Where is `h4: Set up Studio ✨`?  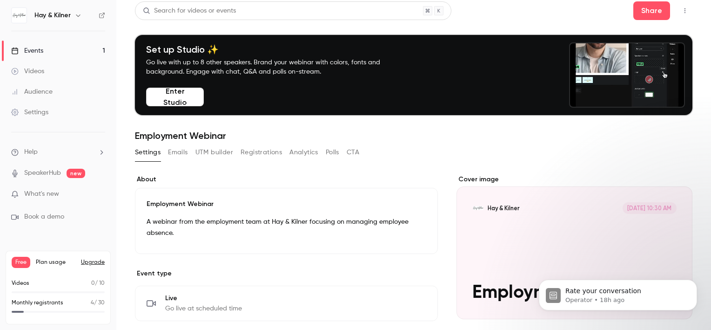
h4: Set up Studio ✨ is located at coordinates (274, 49).